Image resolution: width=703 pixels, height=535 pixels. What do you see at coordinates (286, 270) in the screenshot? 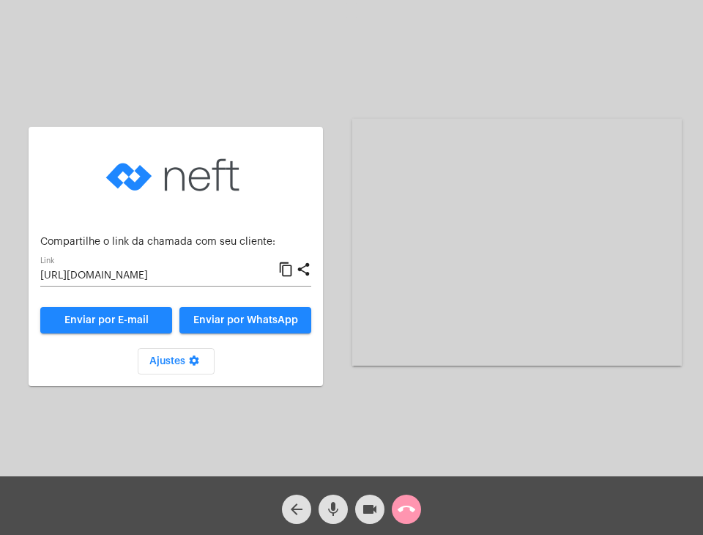
I see `mat-icon: content_copy` at bounding box center [286, 270].